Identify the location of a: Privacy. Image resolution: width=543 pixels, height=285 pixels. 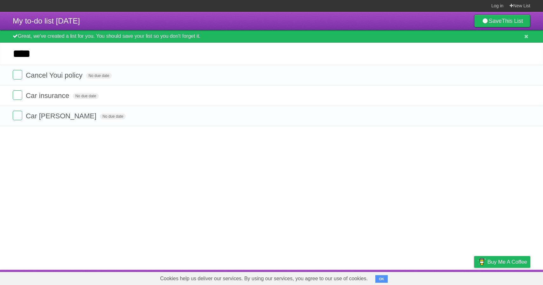
(474, 277).